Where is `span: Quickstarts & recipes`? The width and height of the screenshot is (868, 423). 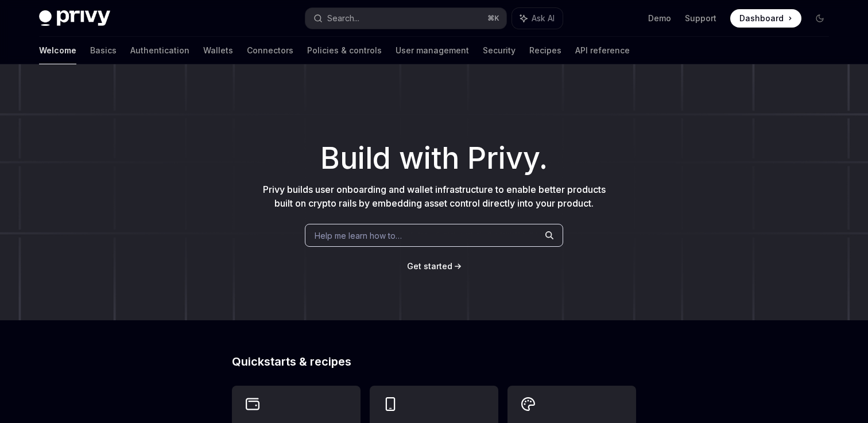
span: Quickstarts & recipes is located at coordinates (291, 361).